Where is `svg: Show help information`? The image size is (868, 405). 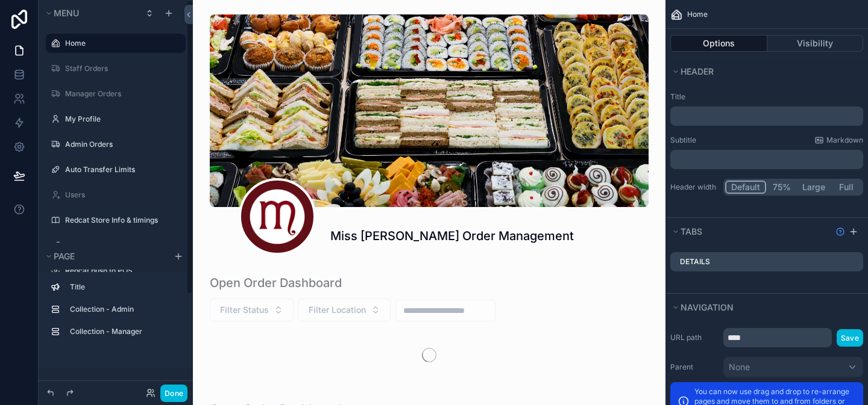 svg: Show help information is located at coordinates (840, 232).